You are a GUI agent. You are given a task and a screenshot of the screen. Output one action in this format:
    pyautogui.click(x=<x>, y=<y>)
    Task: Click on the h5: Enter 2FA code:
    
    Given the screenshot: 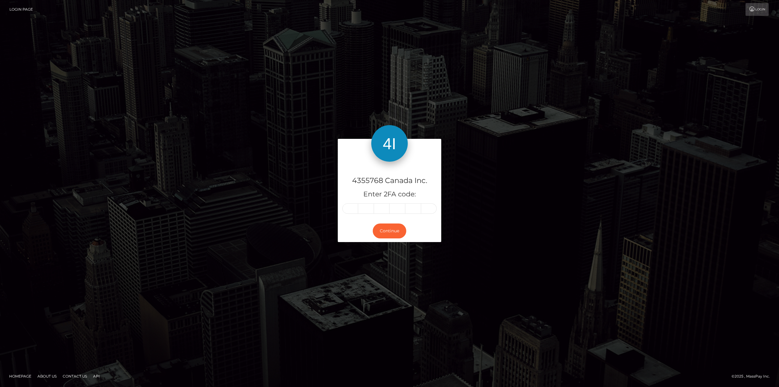 What is the action you would take?
    pyautogui.click(x=390, y=194)
    